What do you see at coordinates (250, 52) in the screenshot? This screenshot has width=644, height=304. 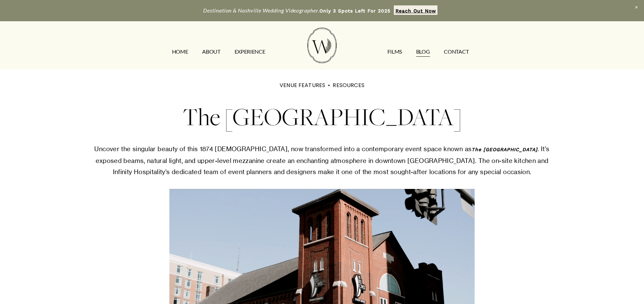 I see `a: EXPERIENCE` at bounding box center [250, 52].